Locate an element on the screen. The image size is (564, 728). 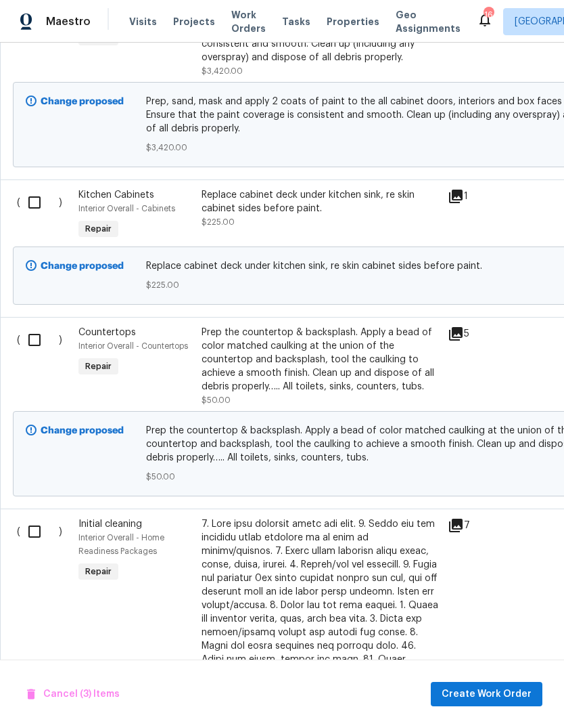
span: Tasks is located at coordinates (296, 22).